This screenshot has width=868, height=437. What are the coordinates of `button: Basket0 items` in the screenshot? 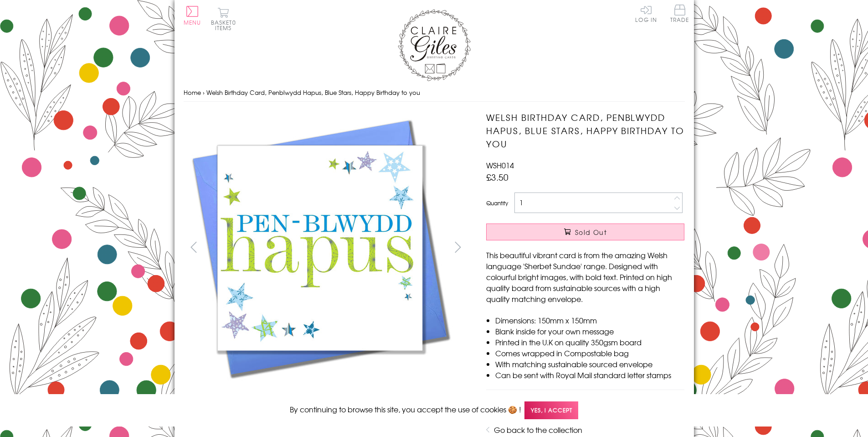 It's located at (223, 18).